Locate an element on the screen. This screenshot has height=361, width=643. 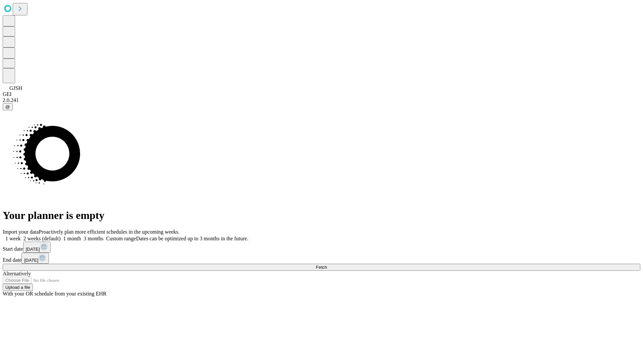
h1: Your planner is empty is located at coordinates (321, 216).